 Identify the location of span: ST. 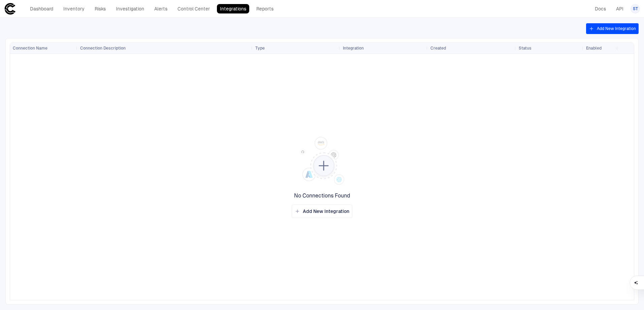
(635, 9).